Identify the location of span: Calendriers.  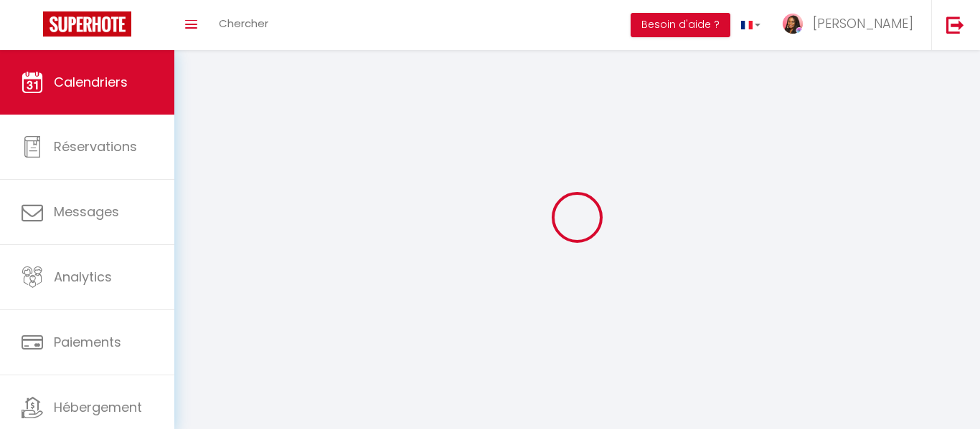
(91, 82).